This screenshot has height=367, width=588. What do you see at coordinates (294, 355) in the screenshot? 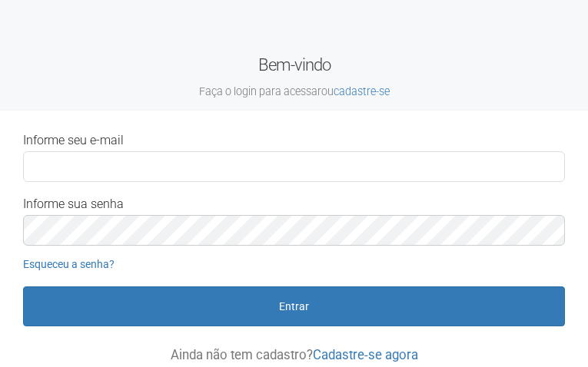
I see `p: Ainda não tem cadastro?` at bounding box center [294, 355].